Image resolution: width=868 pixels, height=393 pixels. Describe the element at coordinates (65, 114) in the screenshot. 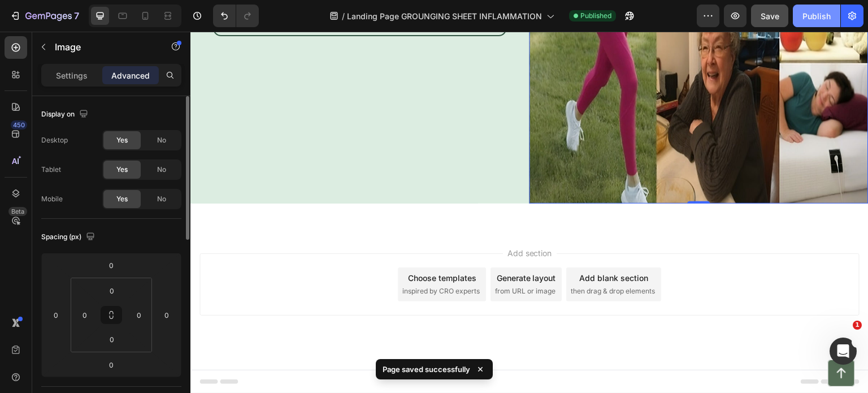

I see `div: Display on` at that location.